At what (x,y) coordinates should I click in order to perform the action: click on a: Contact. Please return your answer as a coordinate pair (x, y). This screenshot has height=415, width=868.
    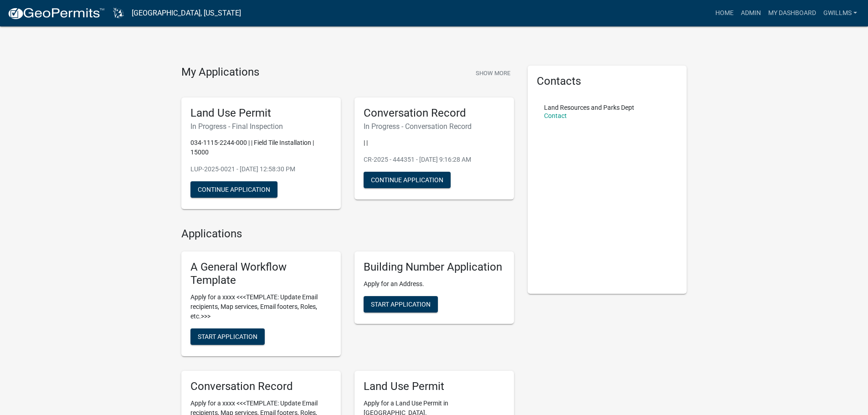
    Looking at the image, I should click on (556, 116).